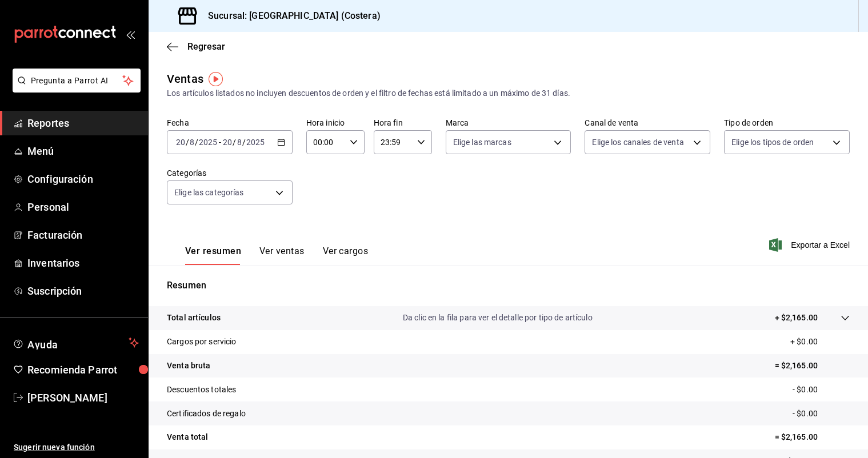 This screenshot has width=868, height=458. Describe the element at coordinates (83, 370) in the screenshot. I see `span: Recomienda Parrot` at that location.